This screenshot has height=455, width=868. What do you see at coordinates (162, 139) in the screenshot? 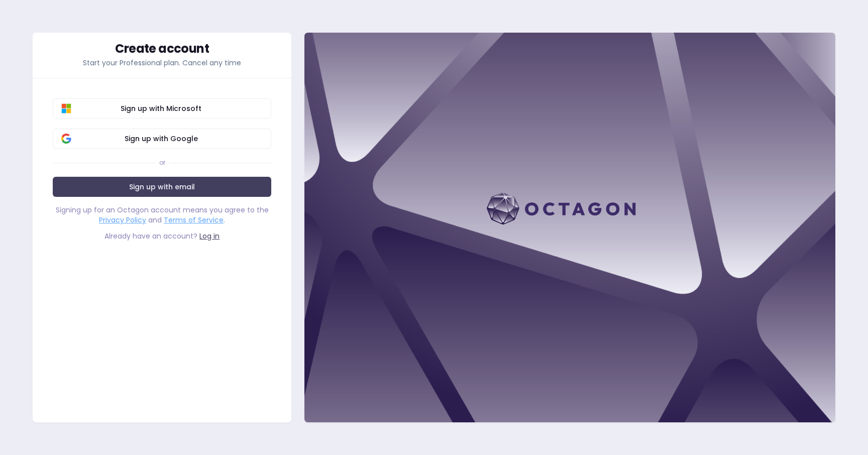
I see `button: Sign up with Google` at bounding box center [162, 139].